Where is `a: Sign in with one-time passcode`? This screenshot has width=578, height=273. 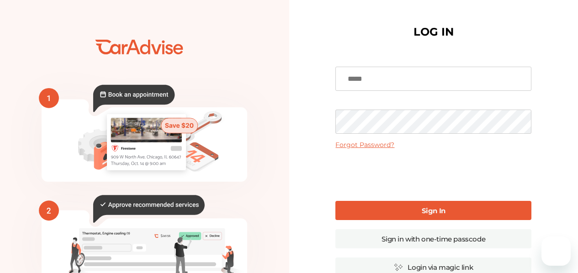 a: Sign in with one-time passcode is located at coordinates (433, 239).